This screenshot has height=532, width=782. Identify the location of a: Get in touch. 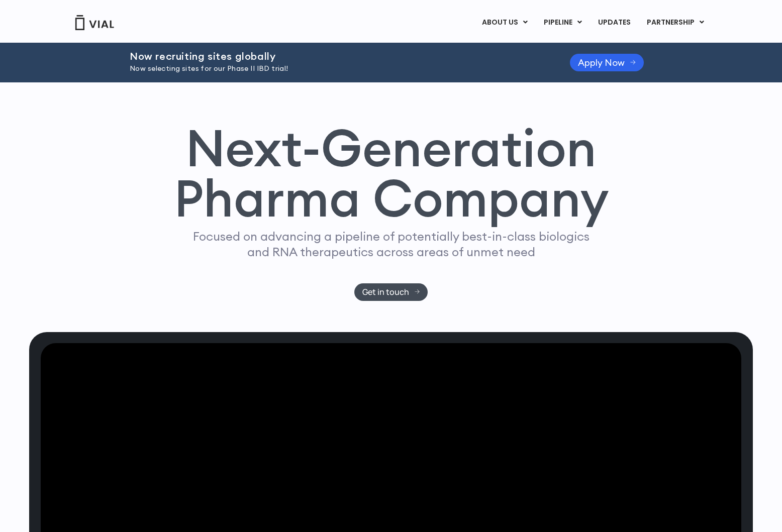
(391, 292).